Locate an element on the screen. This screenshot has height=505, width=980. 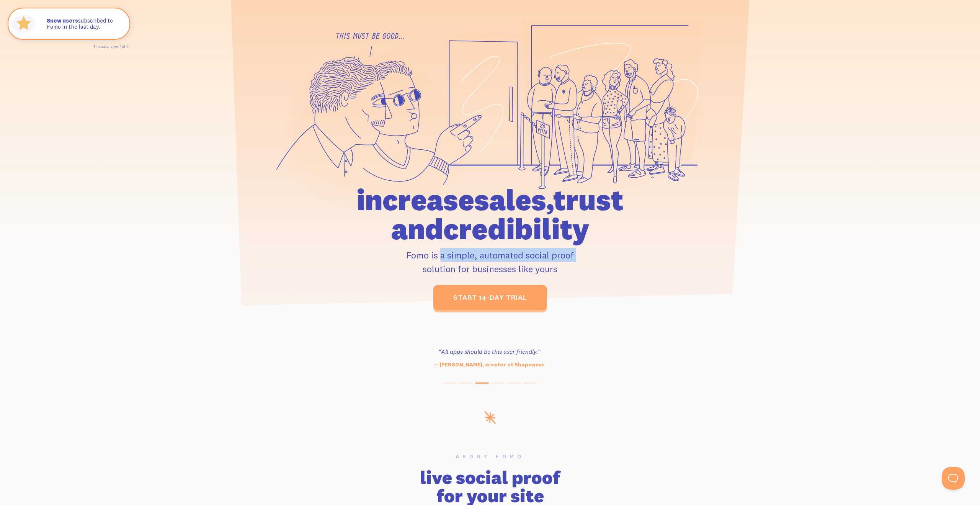
p: Fomo is a simple, automated social proof solution for businesses like yours is located at coordinates (490, 262).